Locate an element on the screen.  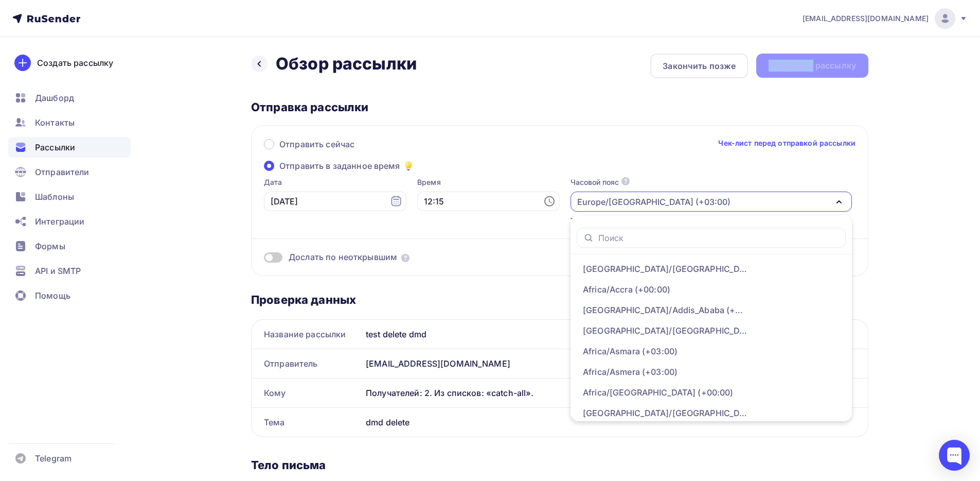
div: Проверка данных is located at coordinates (560, 300).